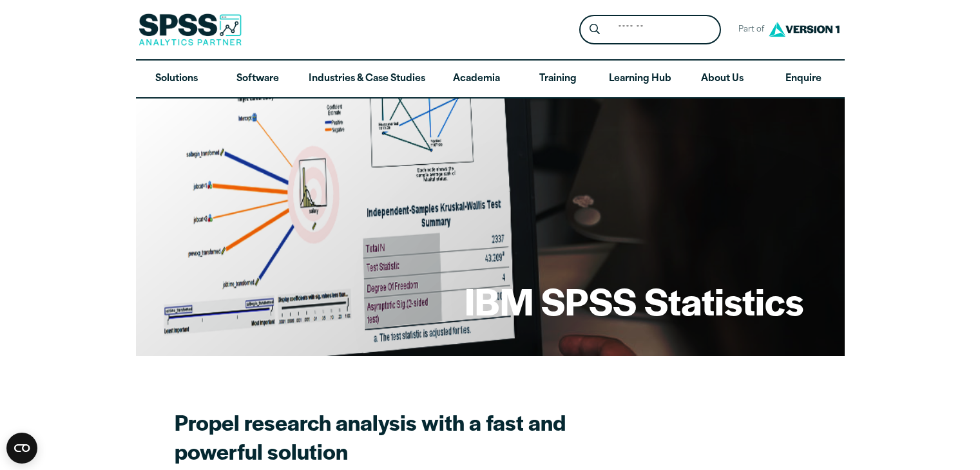 This screenshot has height=470, width=980. What do you see at coordinates (257, 79) in the screenshot?
I see `a: Software` at bounding box center [257, 79].